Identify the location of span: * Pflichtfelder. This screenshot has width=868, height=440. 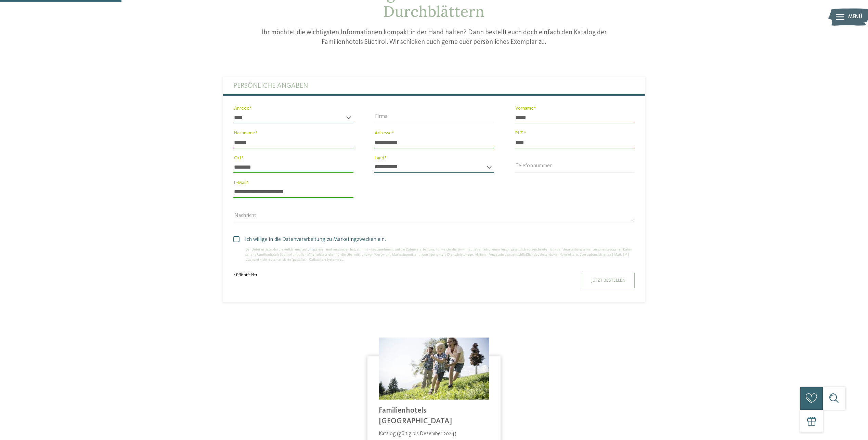
(246, 275).